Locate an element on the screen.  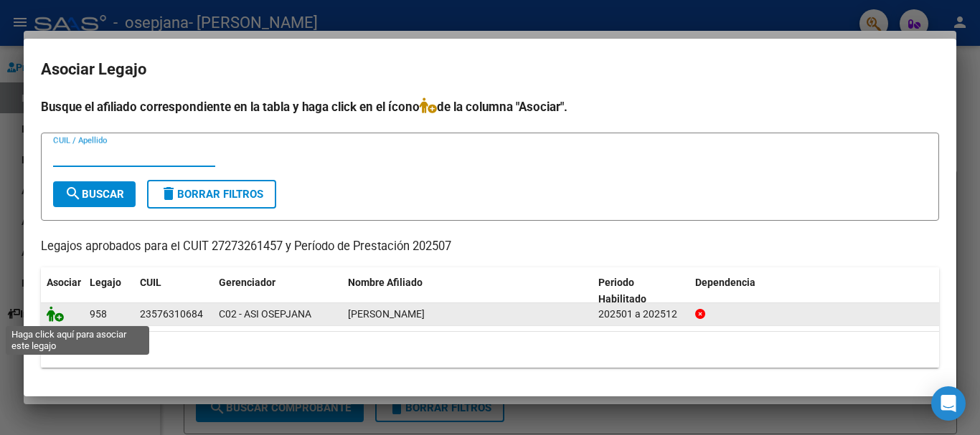
div: 202501 a 202512 is located at coordinates (641, 314).